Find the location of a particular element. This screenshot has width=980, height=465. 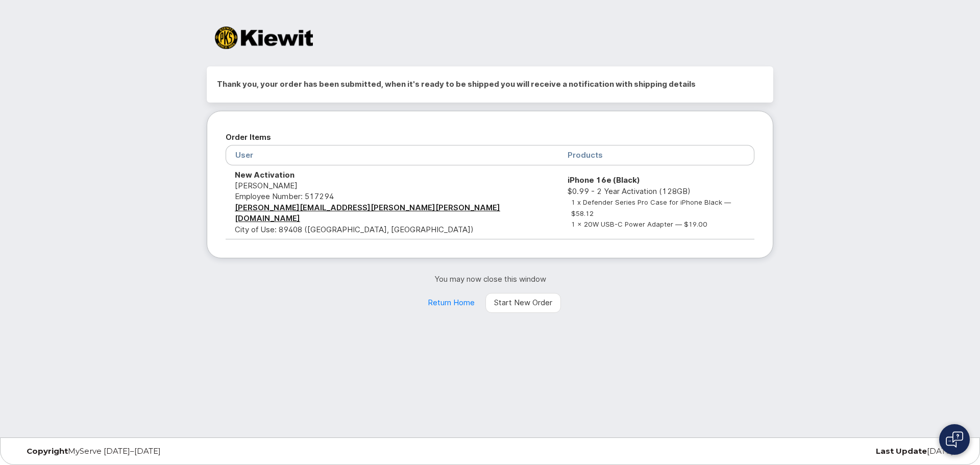

a: Start New Order is located at coordinates (523, 304).